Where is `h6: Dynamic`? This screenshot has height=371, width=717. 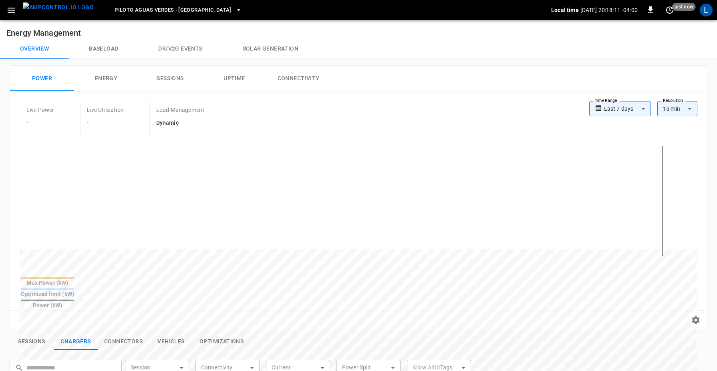 h6: Dynamic is located at coordinates (180, 123).